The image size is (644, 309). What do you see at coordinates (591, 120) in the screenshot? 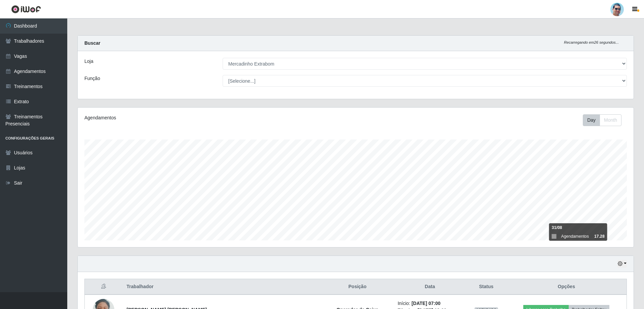
I see `button: Day` at bounding box center [591, 120].